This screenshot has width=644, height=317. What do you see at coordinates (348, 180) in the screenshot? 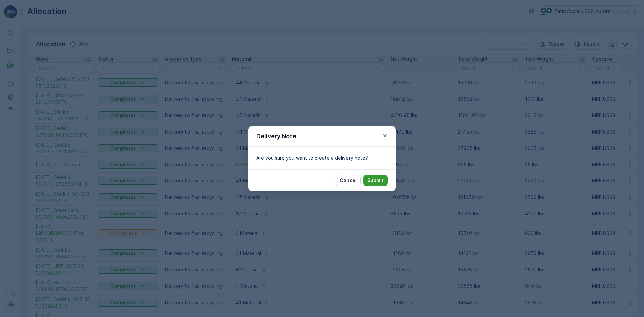
I see `p: Cancel` at bounding box center [348, 180].